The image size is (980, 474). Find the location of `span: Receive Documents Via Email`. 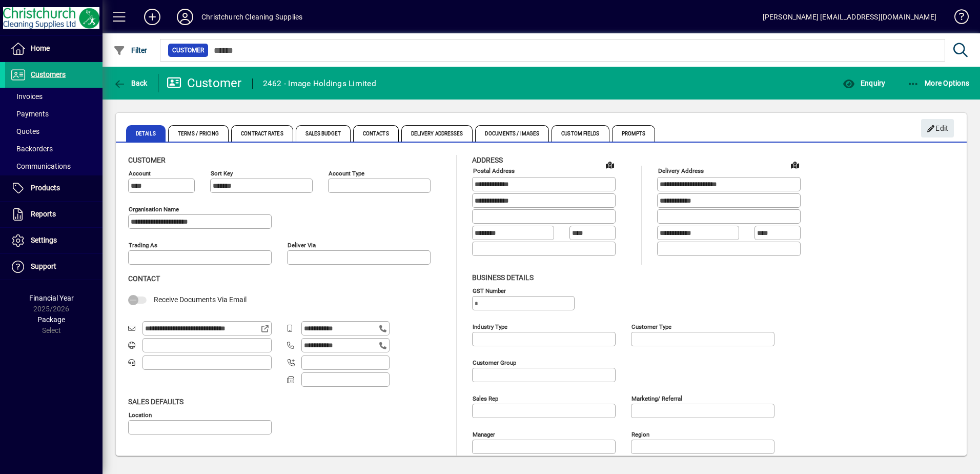

span: Receive Documents Via Email is located at coordinates (200, 300).